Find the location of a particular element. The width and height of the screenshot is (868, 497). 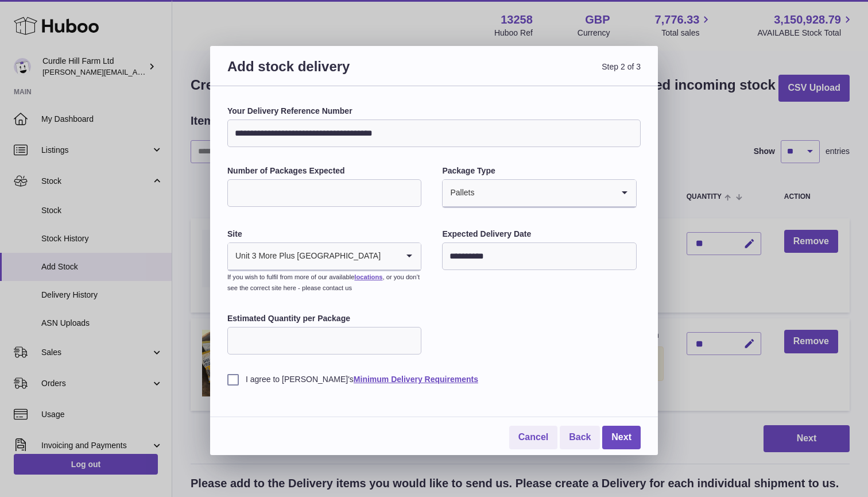

label: Expected Delivery Date is located at coordinates (539, 233).